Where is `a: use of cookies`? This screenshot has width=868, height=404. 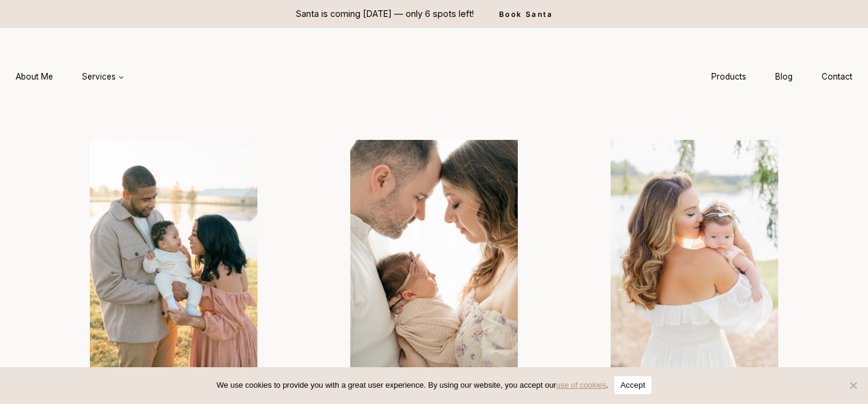
a: use of cookies is located at coordinates (581, 385).